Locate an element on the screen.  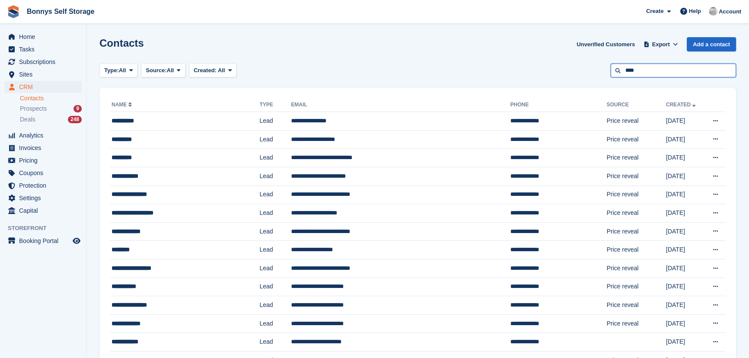
th: Email is located at coordinates (401, 105).